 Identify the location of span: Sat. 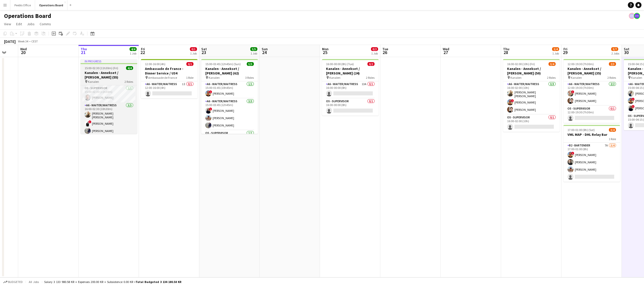
(204, 49).